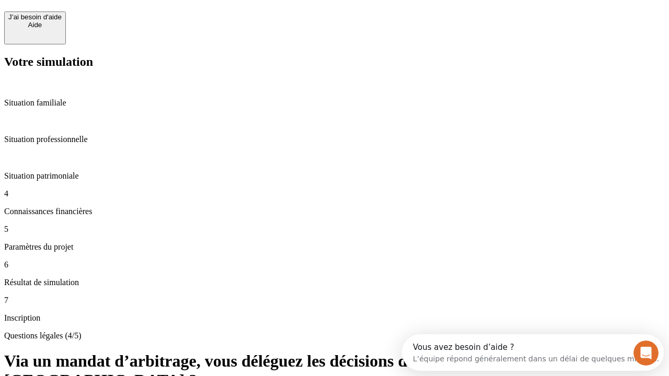 Image resolution: width=669 pixels, height=376 pixels. I want to click on div: L’équipe répond généralement dans un délai de quelques minutes., so click(134, 22).